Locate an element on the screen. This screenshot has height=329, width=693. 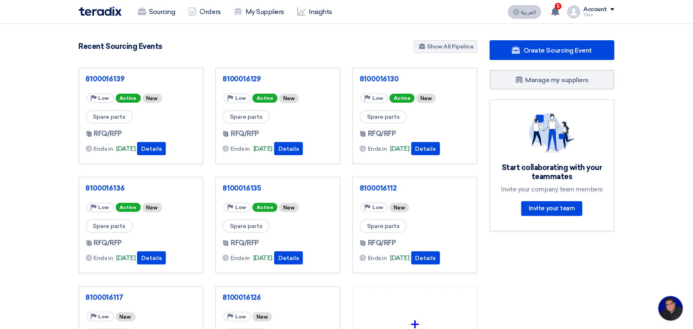
a: 8100016135 is located at coordinates (278, 188).